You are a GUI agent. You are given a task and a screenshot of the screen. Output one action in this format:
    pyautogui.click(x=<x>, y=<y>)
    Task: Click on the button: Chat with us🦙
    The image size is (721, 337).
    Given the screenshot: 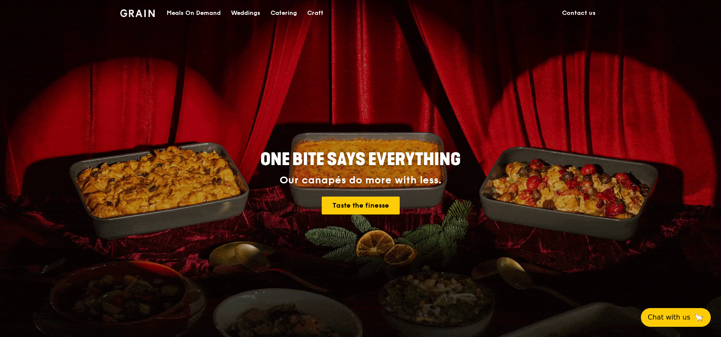 What is the action you would take?
    pyautogui.click(x=676, y=318)
    